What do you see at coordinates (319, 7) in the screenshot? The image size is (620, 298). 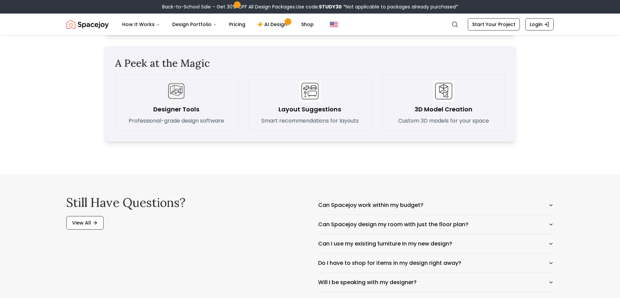 I see `span: Use code:` at bounding box center [319, 7].